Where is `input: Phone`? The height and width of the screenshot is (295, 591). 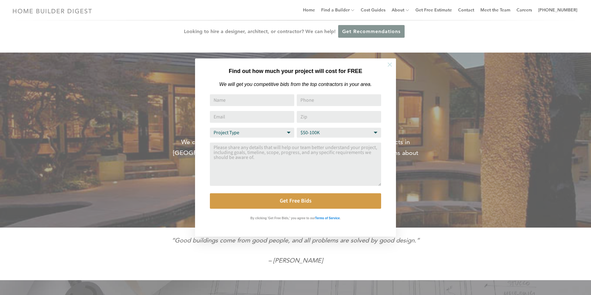 input: Phone is located at coordinates (339, 100).